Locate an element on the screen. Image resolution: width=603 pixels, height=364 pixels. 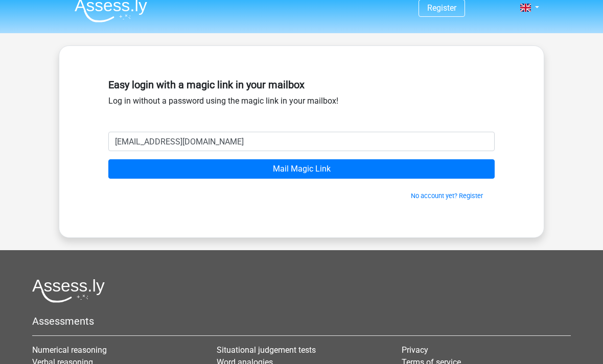
a: Situational judgement tests is located at coordinates (266, 350).